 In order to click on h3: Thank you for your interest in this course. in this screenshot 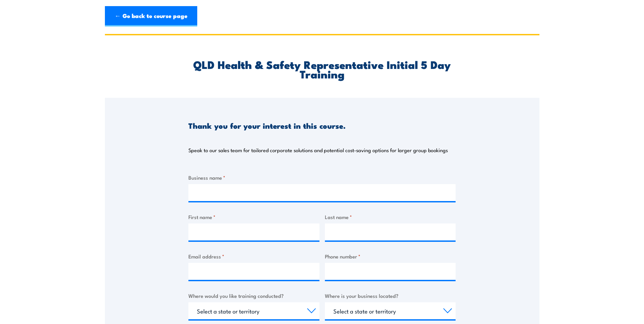, I will do `click(267, 125)`.